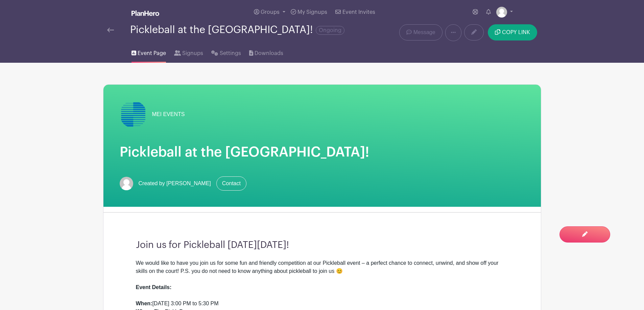  I want to click on strong: When:, so click(144, 304).